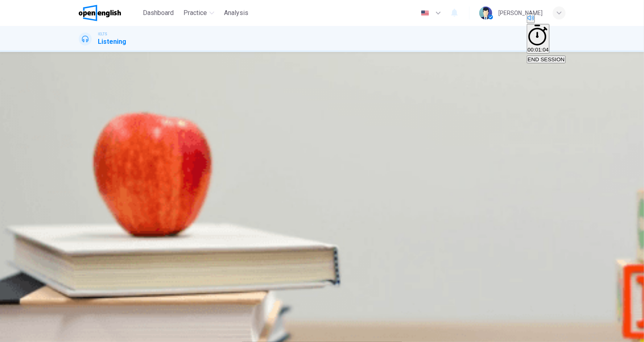 The height and width of the screenshot is (342, 644). What do you see at coordinates (199, 13) in the screenshot?
I see `button: Practice` at bounding box center [199, 13].